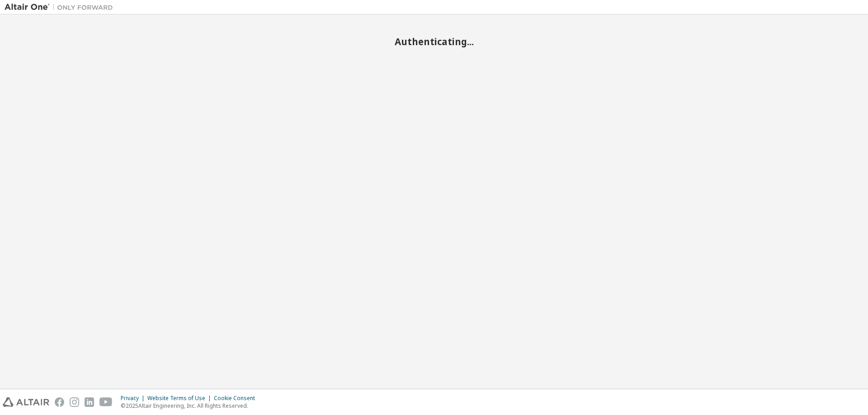 Image resolution: width=868 pixels, height=415 pixels. Describe the element at coordinates (61, 7) in the screenshot. I see `img: Altair One` at that location.